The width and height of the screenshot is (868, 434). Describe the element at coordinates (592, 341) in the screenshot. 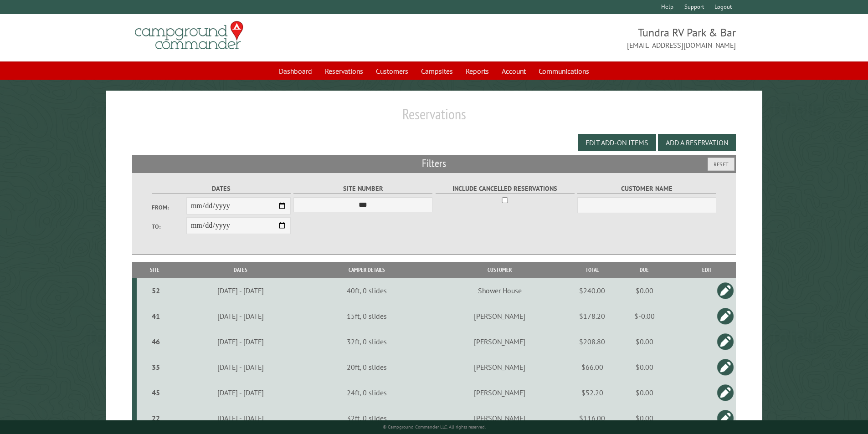

I see `td: $208.80` at that location.